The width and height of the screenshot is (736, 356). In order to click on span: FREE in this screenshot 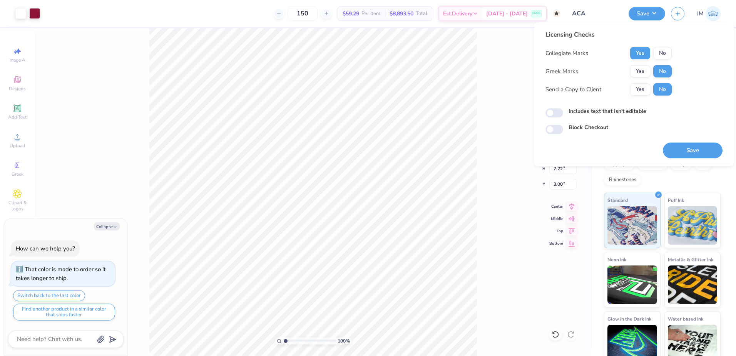, I will do `click(536, 13)`.